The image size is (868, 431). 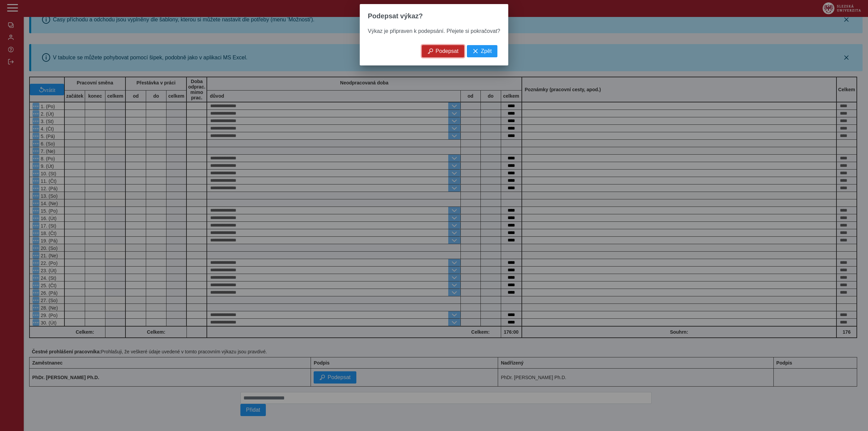 I want to click on span: Zpět, so click(x=486, y=51).